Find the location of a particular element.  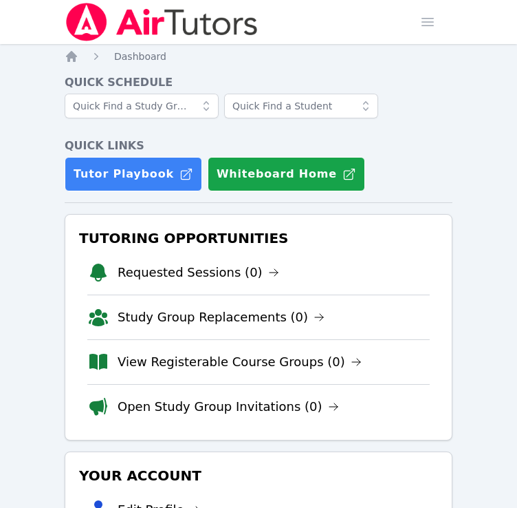

a: Tutor Playbook is located at coordinates (133, 174).